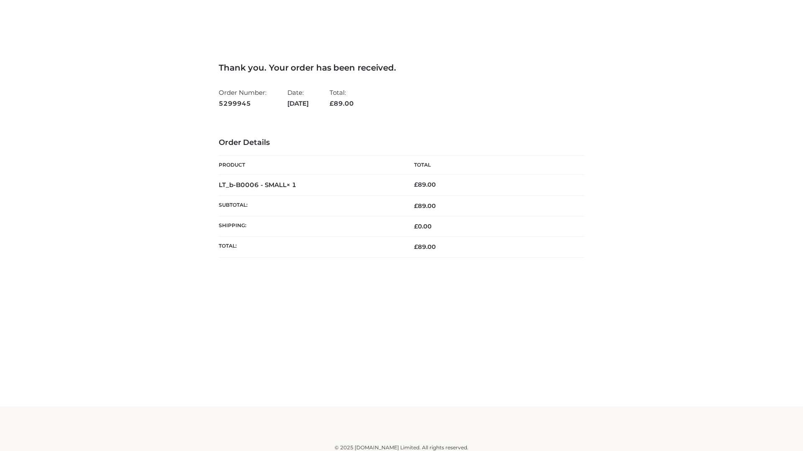 The image size is (803, 451). What do you see at coordinates (291, 185) in the screenshot?
I see `strong: × 1` at bounding box center [291, 185].